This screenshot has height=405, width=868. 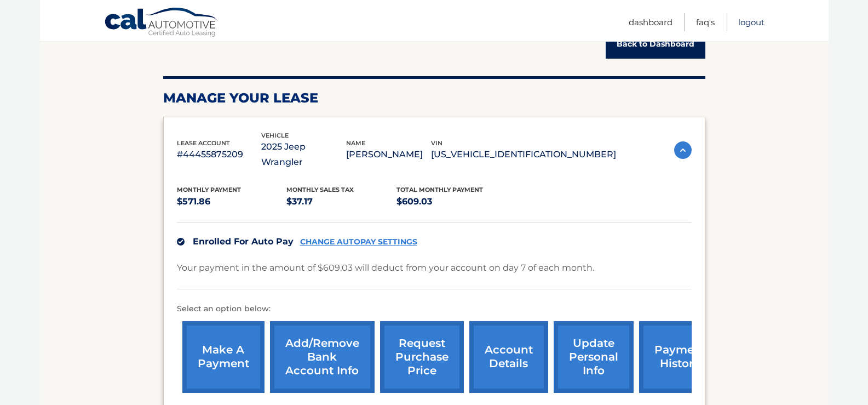 I want to click on a: account details, so click(x=509, y=356).